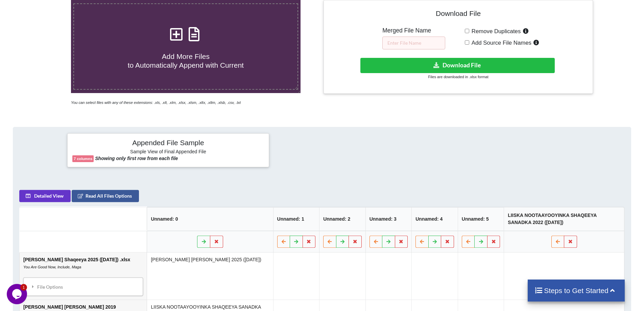 The height and width of the screenshot is (311, 644). Describe the element at coordinates (156, 103) in the screenshot. I see `i: You can select files with any of these extensions: .xls, .xlt, .xlm, .xlsx, .xlsm, .xltx, .xltm, ...` at that location.